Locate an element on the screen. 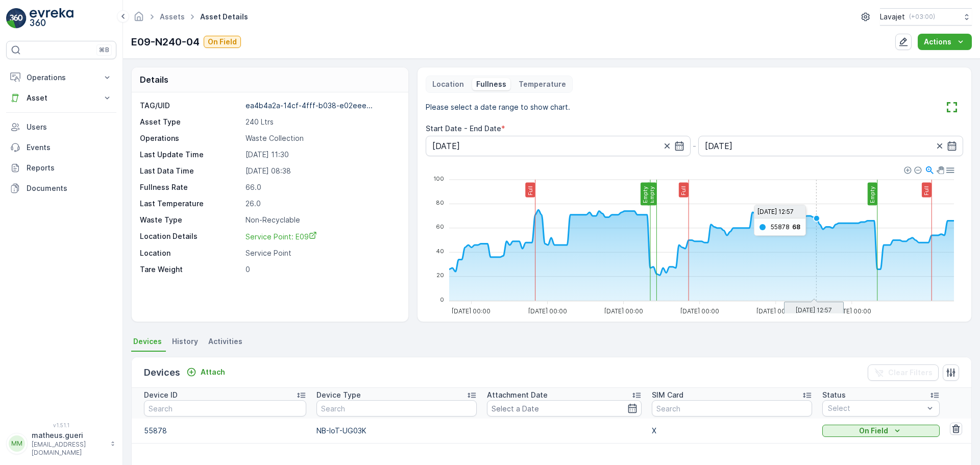 This screenshot has height=465, width=980. p: Device ID is located at coordinates (160, 395).